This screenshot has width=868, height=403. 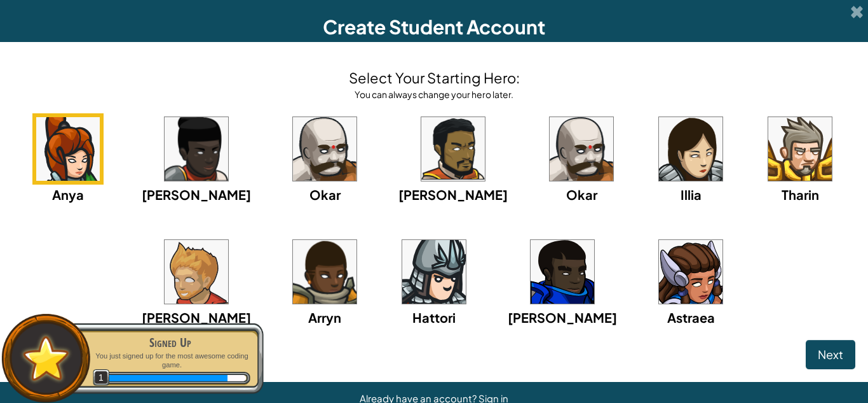 I want to click on span: Next, so click(x=831, y=354).